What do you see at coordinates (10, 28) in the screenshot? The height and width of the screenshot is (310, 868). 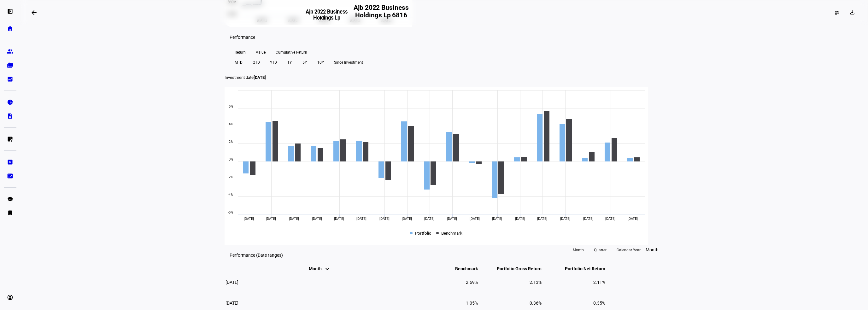 I see `eth-mat-symbol: home` at bounding box center [10, 28].